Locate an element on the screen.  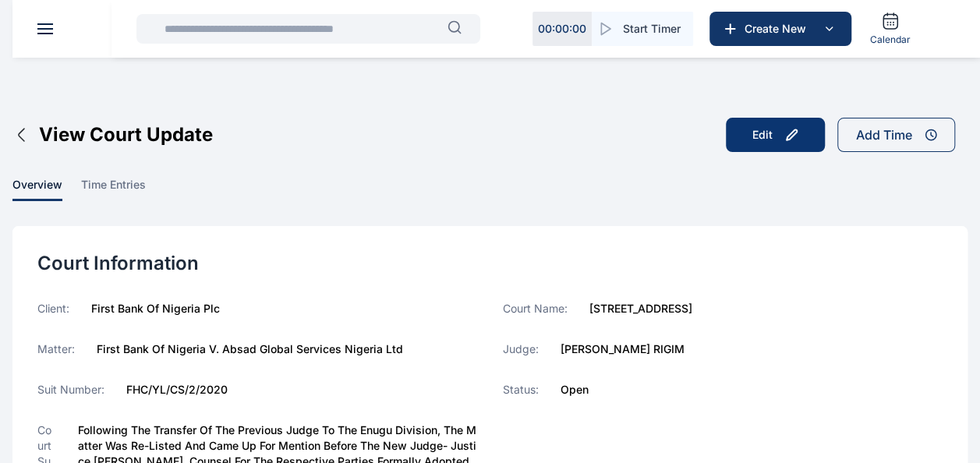
a: overview is located at coordinates (47, 189).